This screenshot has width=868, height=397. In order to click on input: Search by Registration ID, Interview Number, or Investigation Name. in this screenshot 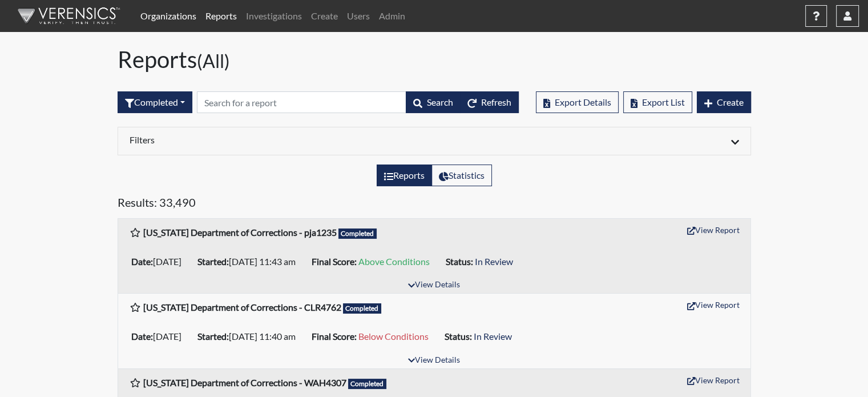, I will do `click(301, 102)`.